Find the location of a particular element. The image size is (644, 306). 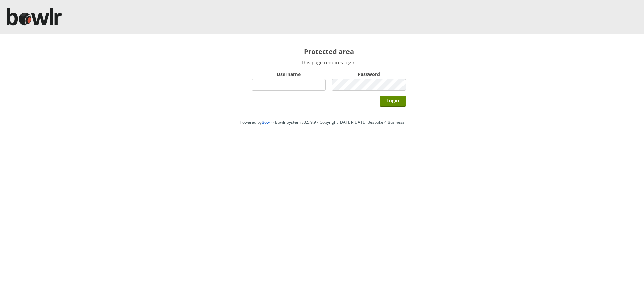

input: Login is located at coordinates (393, 101).